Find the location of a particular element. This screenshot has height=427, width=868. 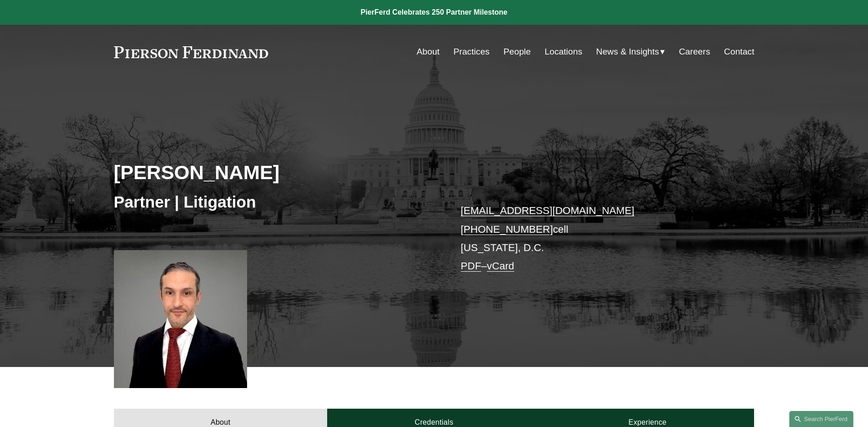

span: News & Insights is located at coordinates (628, 52).